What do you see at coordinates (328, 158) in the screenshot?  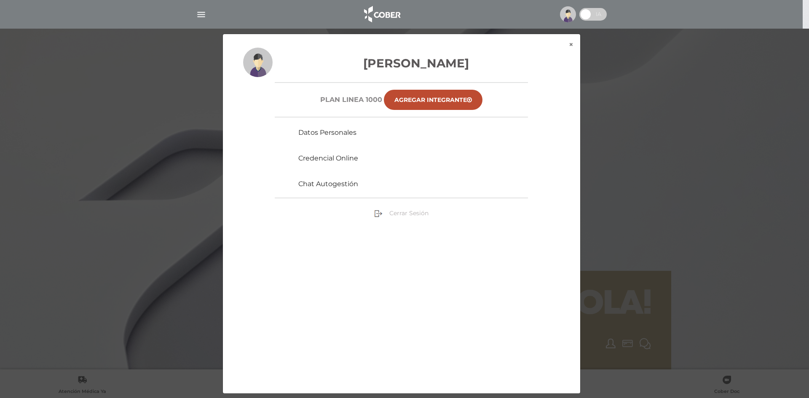 I see `a: Credencial Online` at bounding box center [328, 158].